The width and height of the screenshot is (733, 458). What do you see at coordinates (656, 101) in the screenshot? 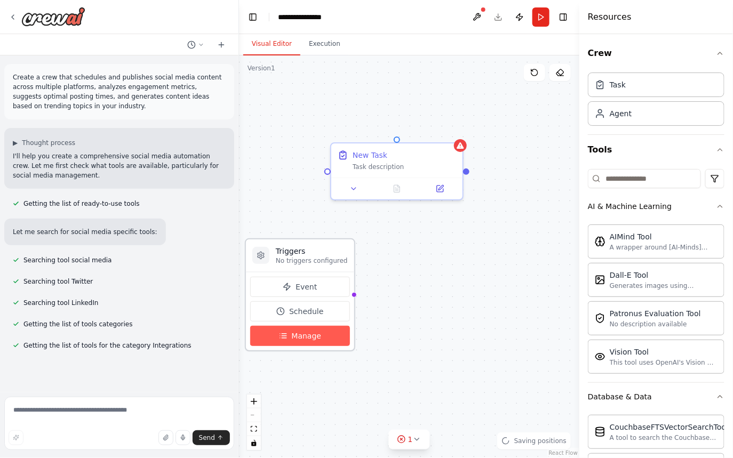
I see `div: Crew` at bounding box center [656, 101].